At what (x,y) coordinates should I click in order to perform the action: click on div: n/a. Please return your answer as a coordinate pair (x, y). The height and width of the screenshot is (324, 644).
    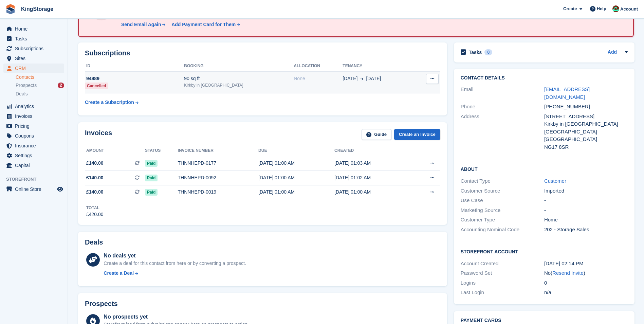
    Looking at the image, I should click on (586, 292).